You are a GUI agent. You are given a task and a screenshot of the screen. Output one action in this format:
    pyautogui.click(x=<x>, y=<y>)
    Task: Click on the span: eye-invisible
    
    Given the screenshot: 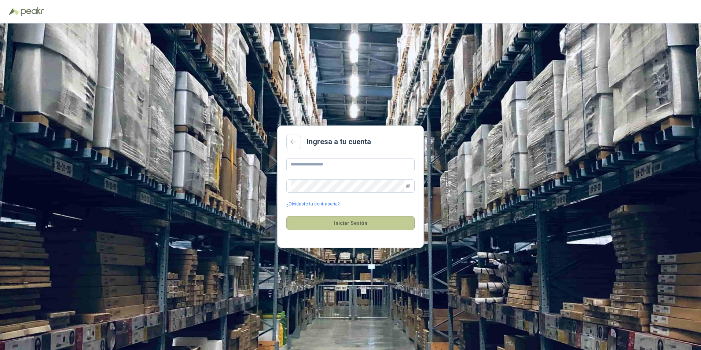 What is the action you would take?
    pyautogui.click(x=408, y=186)
    